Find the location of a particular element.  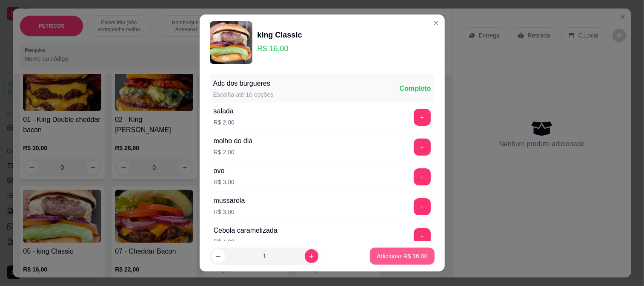

div: molho do dia is located at coordinates (233, 141).